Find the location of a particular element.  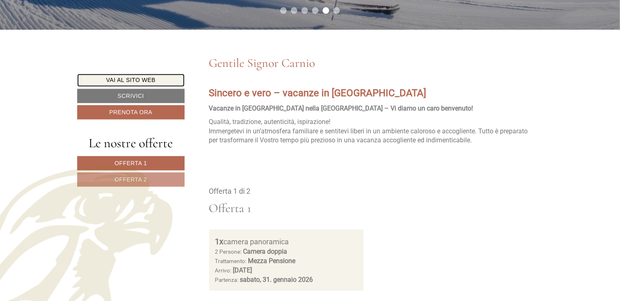

small: 2 Persone: is located at coordinates (228, 252).